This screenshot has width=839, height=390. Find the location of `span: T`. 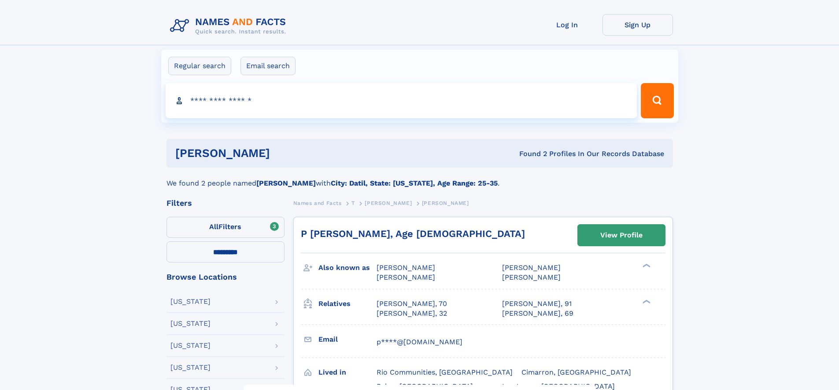

span: T is located at coordinates (353, 203).